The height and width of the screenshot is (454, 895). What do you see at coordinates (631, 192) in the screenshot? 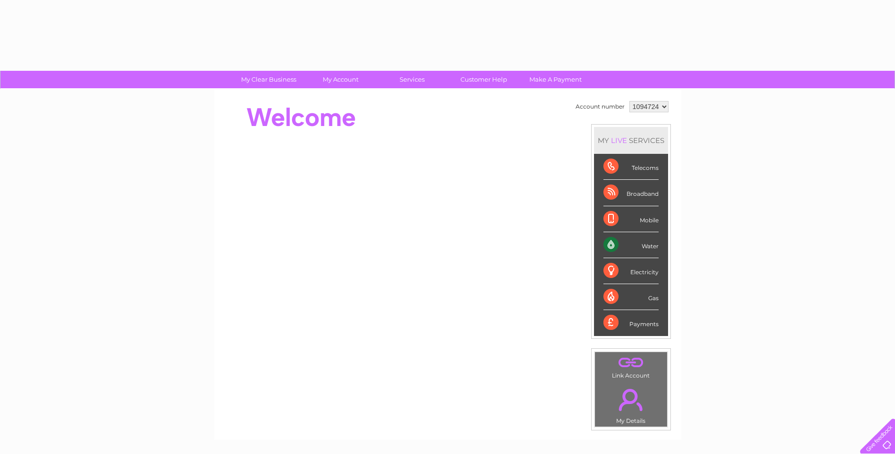
I see `div: Broadband` at bounding box center [631, 192].